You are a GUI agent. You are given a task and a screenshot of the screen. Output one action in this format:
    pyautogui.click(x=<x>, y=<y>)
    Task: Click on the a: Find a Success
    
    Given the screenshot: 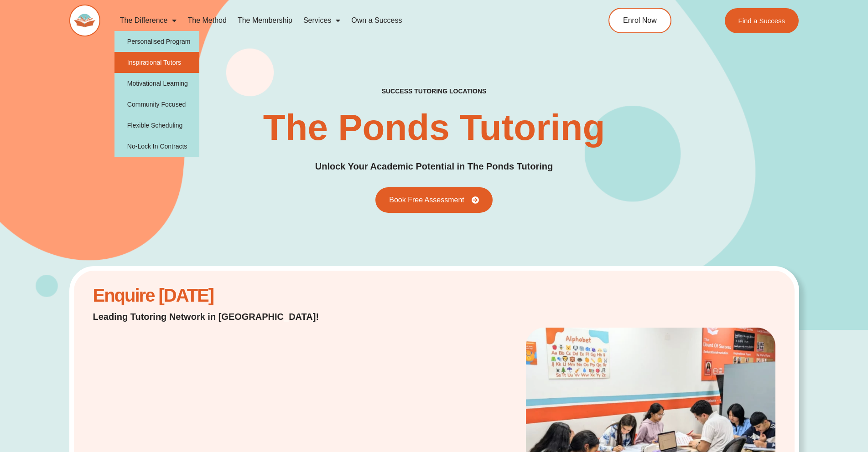 What is the action you would take?
    pyautogui.click(x=762, y=20)
    